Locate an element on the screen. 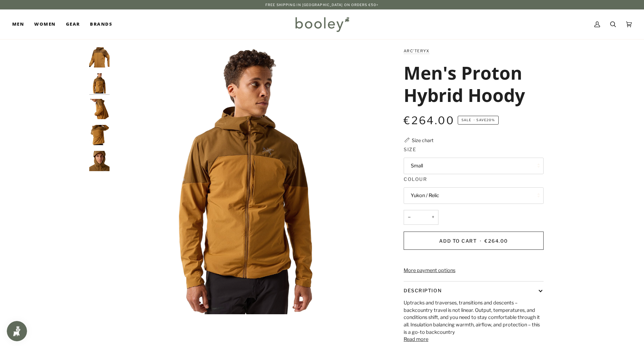 Image resolution: width=644 pixels, height=348 pixels. a: Brands is located at coordinates (101, 24).